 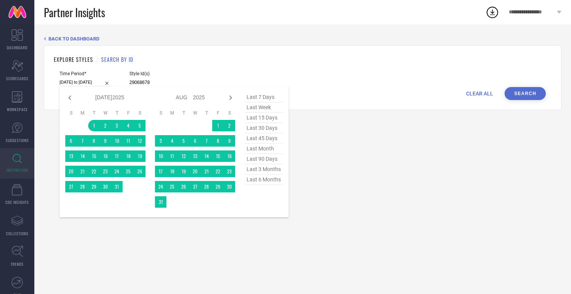 What do you see at coordinates (493, 12) in the screenshot?
I see `div: Open download list` at bounding box center [493, 12].